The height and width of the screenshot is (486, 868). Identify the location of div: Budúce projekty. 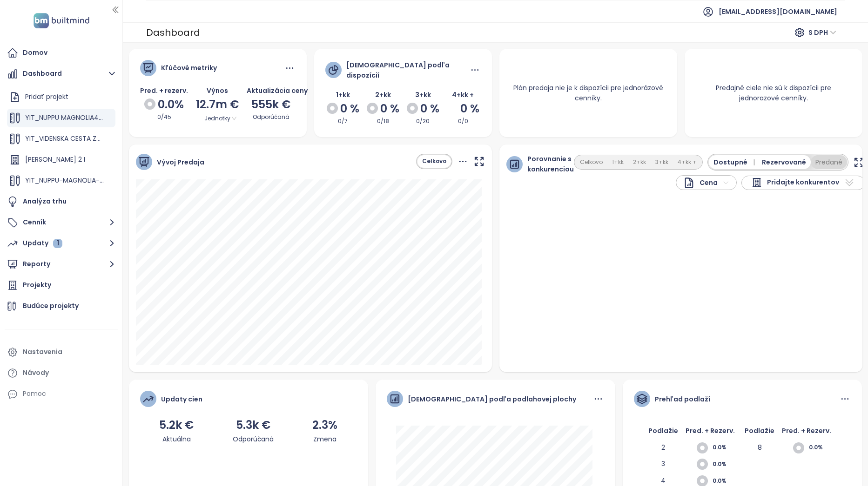
(51, 306).